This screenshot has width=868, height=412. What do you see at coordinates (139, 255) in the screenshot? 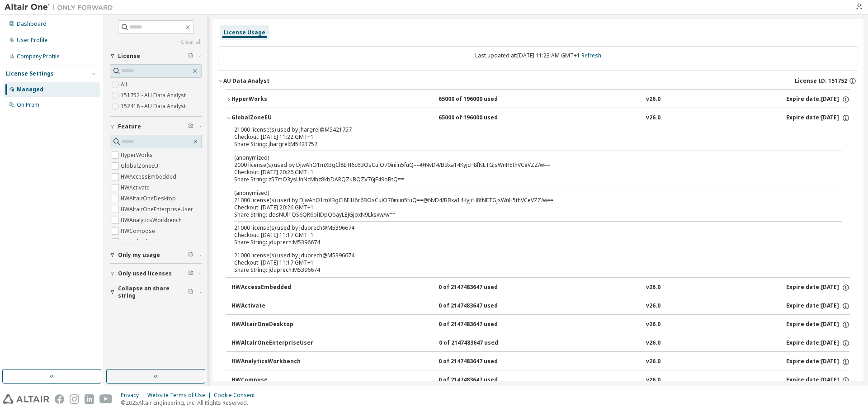
I see `span: Only my usage` at bounding box center [139, 255].